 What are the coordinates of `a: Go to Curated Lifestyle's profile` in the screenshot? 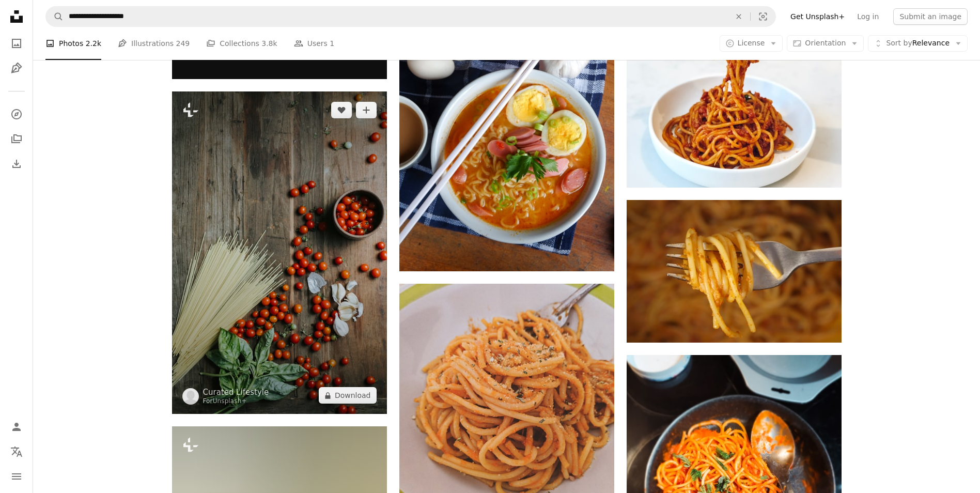 It's located at (191, 396).